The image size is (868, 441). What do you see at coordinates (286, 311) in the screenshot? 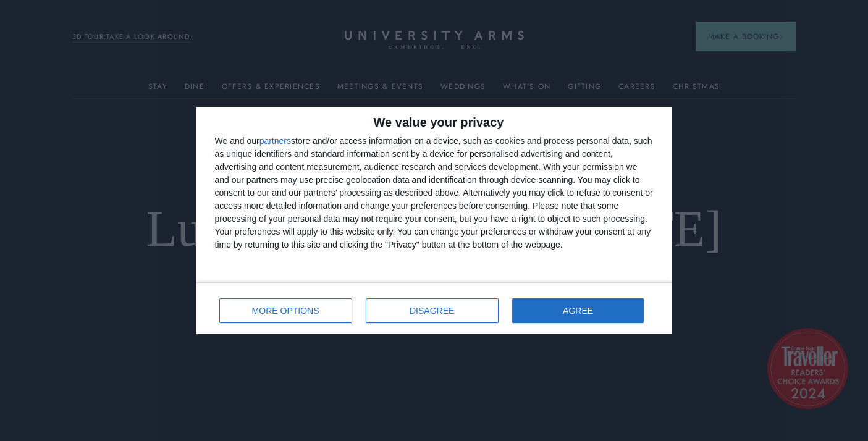
I see `span: MORE OPTIONS` at bounding box center [286, 311].